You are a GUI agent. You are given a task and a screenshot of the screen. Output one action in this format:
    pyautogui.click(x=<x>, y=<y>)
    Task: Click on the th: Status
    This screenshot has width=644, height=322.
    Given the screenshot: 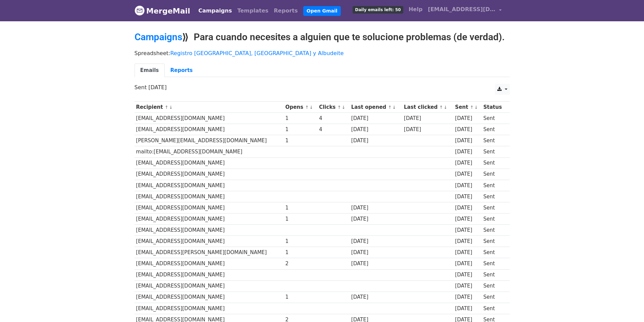 What is the action you would take?
    pyautogui.click(x=494, y=107)
    